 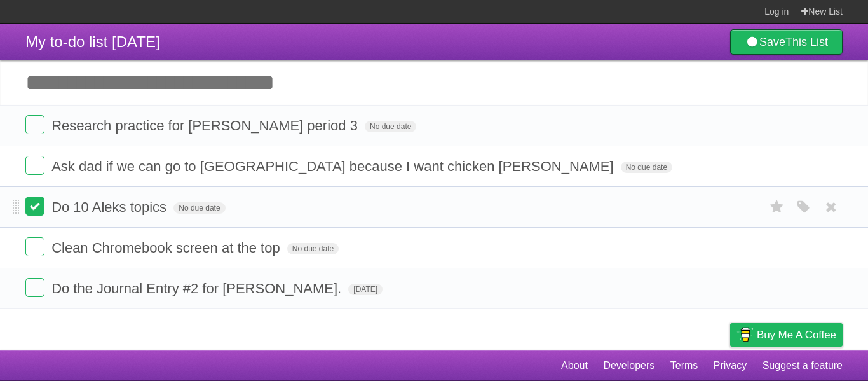 What do you see at coordinates (786, 335) in the screenshot?
I see `a: Buy me a coffee` at bounding box center [786, 335].